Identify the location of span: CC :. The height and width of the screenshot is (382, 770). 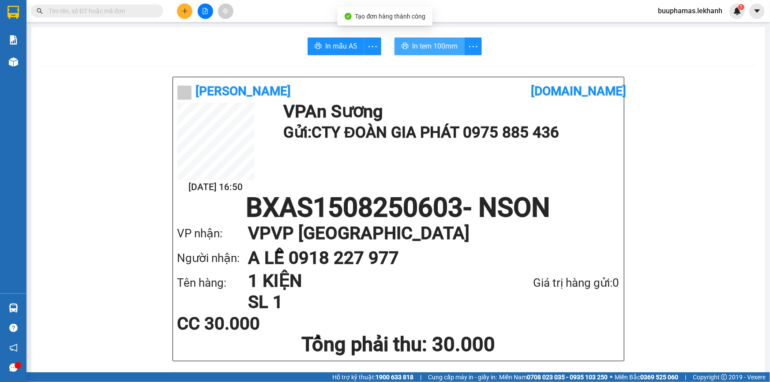
(89, 64).